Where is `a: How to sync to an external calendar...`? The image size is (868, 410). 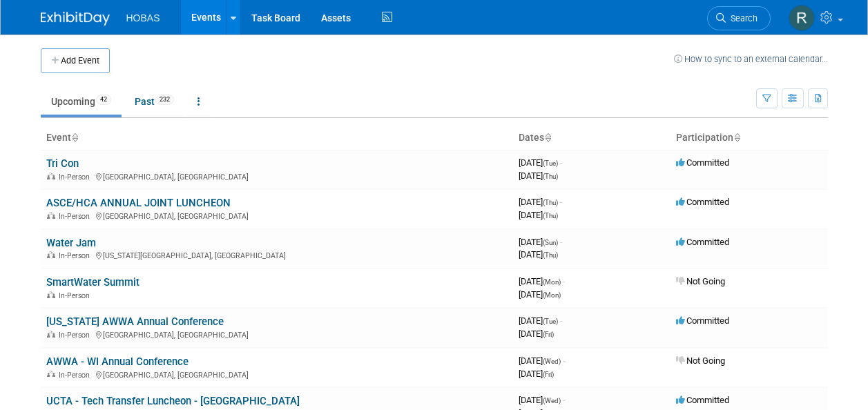 a: How to sync to an external calendar... is located at coordinates (750, 59).